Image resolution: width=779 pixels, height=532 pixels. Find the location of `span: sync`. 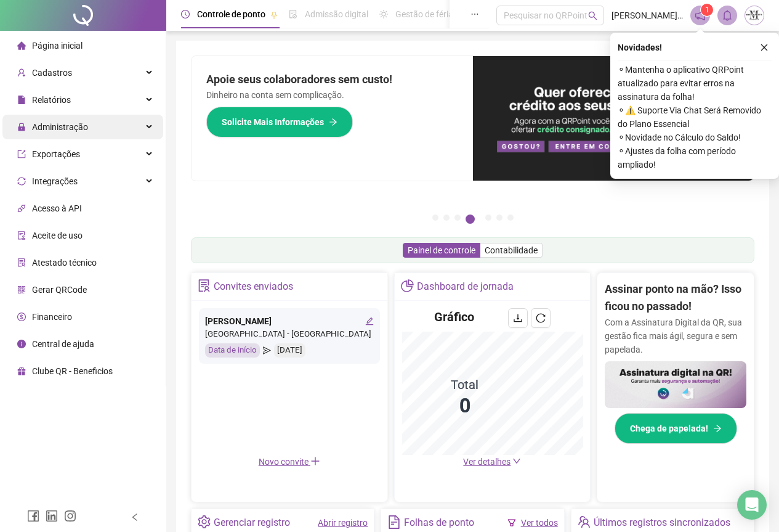

span: sync is located at coordinates (22, 181).